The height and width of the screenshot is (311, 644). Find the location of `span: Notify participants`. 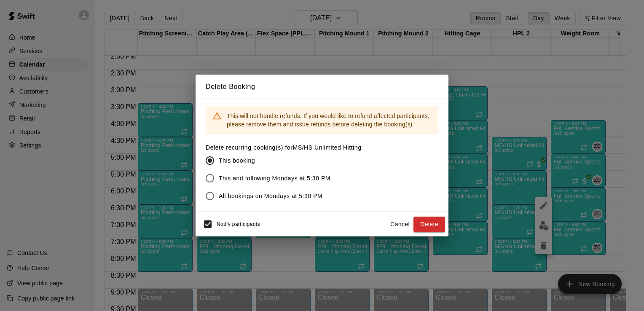

span: Notify participants is located at coordinates (238, 225).